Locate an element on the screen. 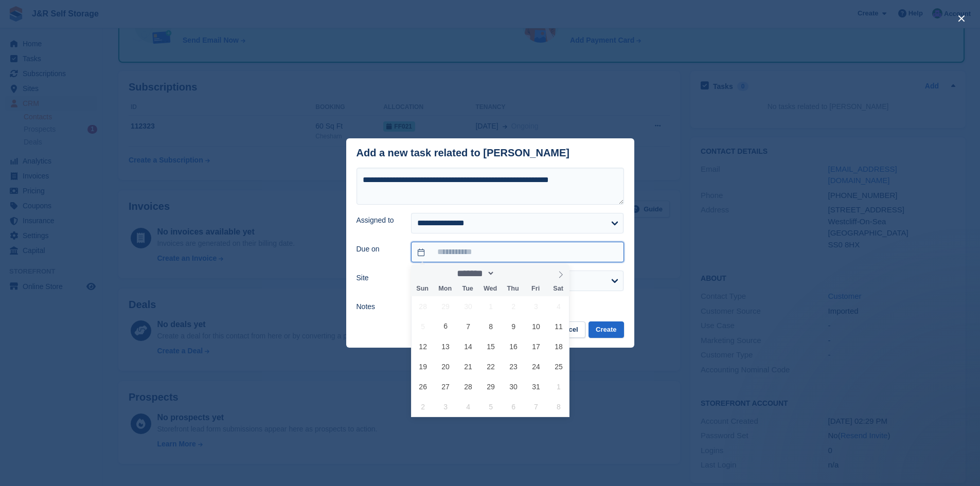 This screenshot has height=486, width=980. span: October 10, 2025 is located at coordinates (536, 326).